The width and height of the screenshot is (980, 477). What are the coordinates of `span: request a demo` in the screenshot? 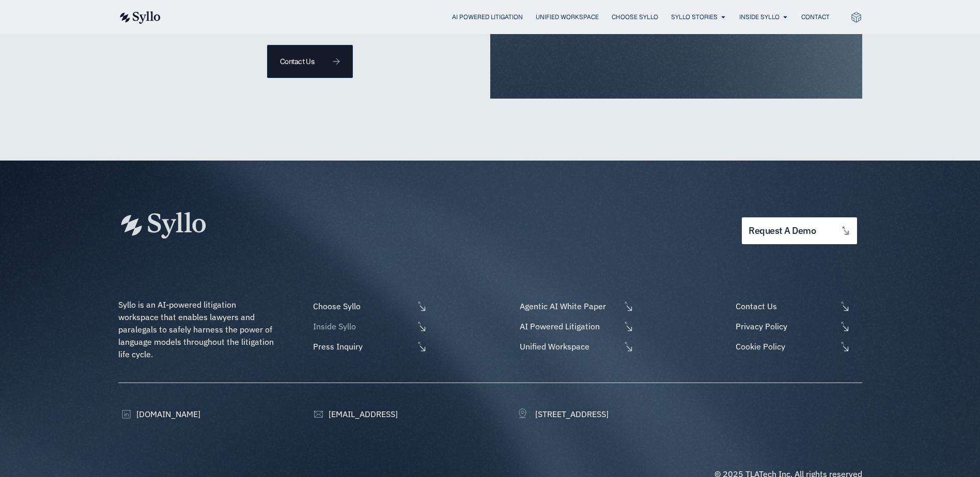 It's located at (782, 231).